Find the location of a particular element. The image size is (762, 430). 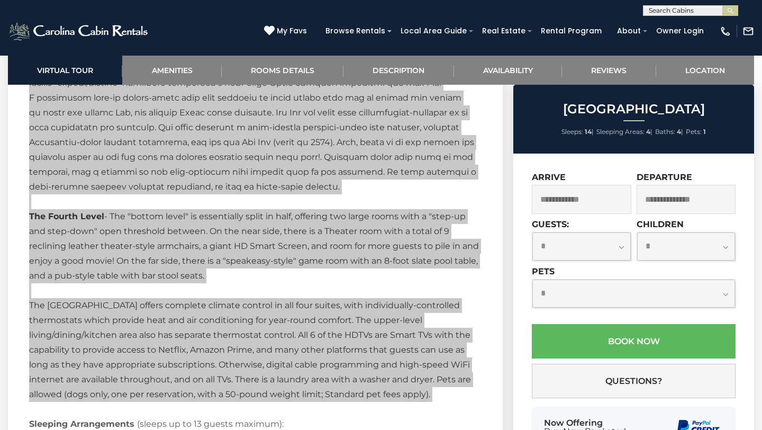

a: Amenities is located at coordinates (172, 70).